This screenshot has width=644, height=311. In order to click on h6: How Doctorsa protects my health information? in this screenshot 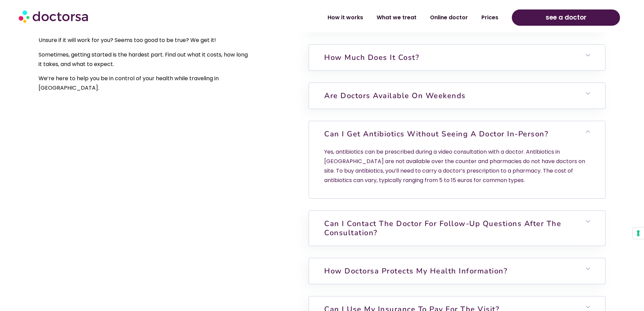, I will do `click(457, 271)`.